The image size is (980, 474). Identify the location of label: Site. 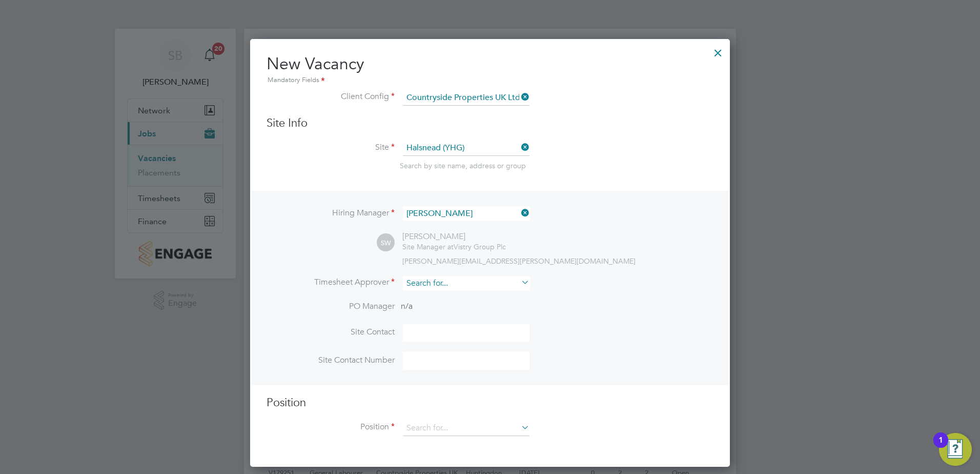
(331, 147).